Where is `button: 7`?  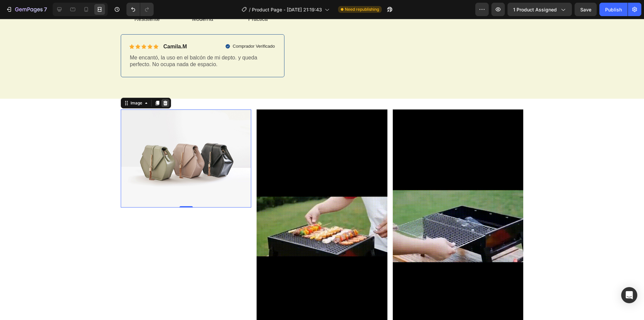 button: 7 is located at coordinates (26, 9).